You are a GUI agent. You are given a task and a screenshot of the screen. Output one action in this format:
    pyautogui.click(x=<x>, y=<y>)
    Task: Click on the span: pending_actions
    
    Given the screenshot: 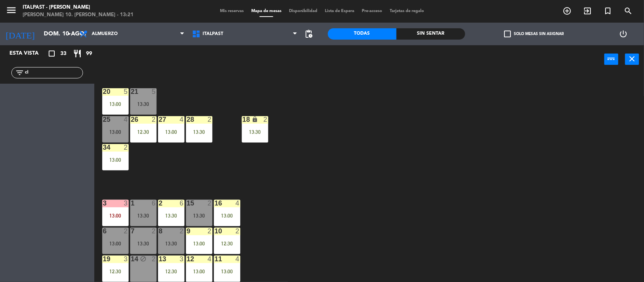 What is the action you would take?
    pyautogui.click(x=309, y=34)
    